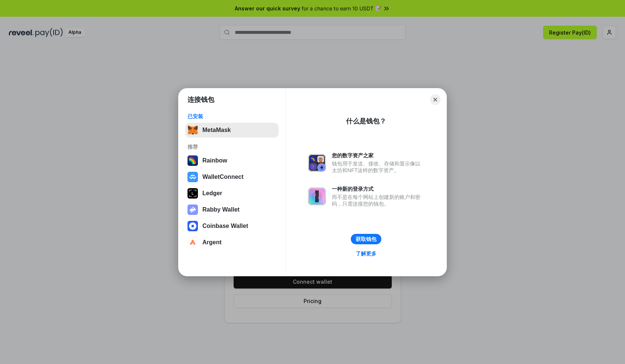  I want to click on div: Argent, so click(212, 242).